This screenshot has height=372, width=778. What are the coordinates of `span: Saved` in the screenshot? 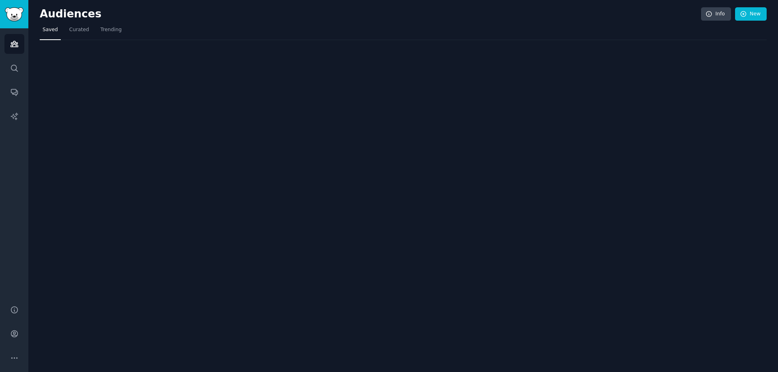 It's located at (50, 30).